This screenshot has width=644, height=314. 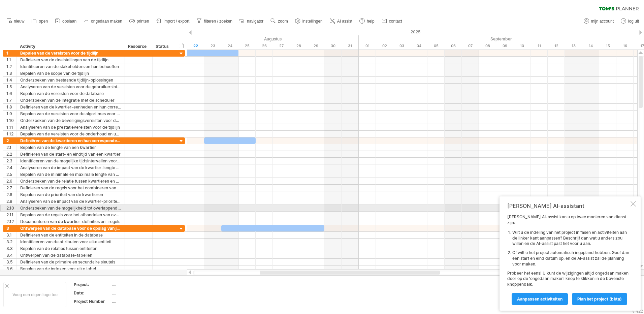 I want to click on div: Date:, so click(x=93, y=293).